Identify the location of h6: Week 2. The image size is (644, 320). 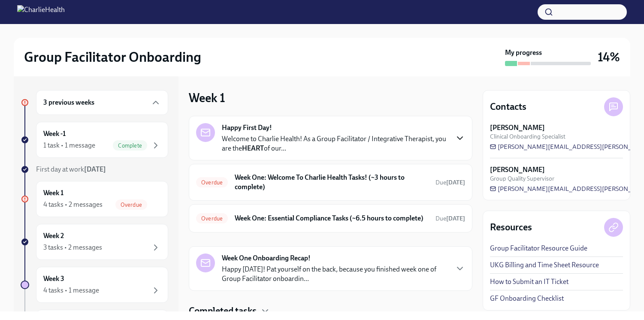
(54, 236).